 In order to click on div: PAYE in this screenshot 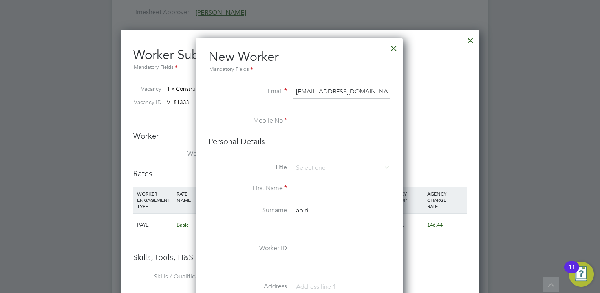, I will do `click(155, 225)`.